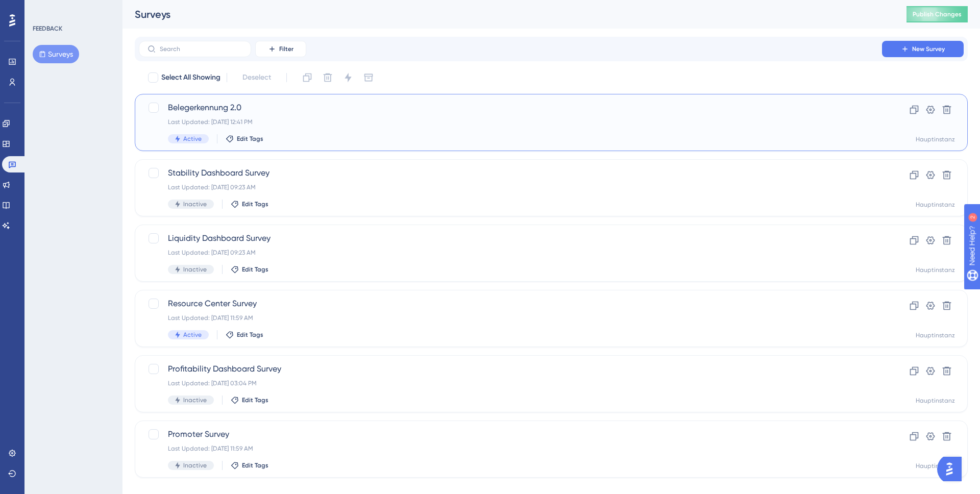  I want to click on span: Resource Center Survey, so click(511, 304).